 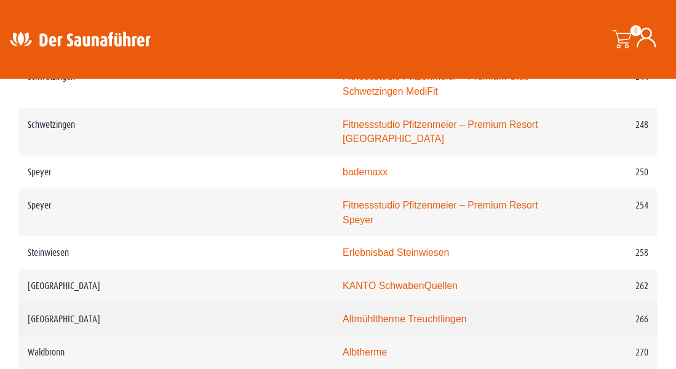 What do you see at coordinates (440, 212) in the screenshot?
I see `a: Fitnessstudio Pfitzenmeier – Premium Resort Speyer` at bounding box center [440, 212].